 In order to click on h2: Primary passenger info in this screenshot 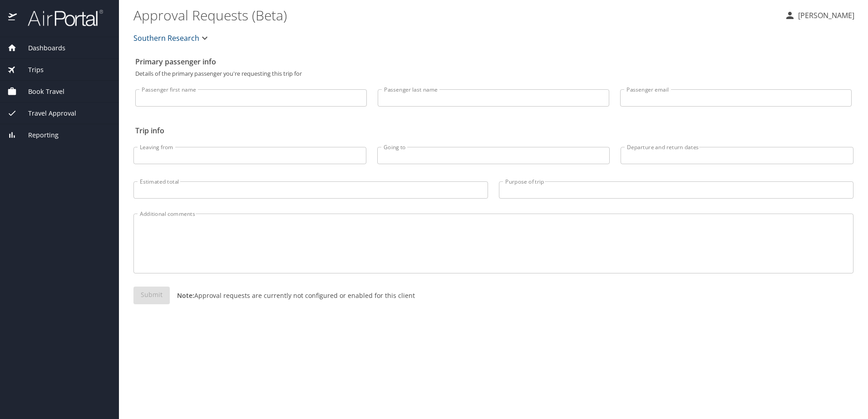, I will do `click(494, 62)`.